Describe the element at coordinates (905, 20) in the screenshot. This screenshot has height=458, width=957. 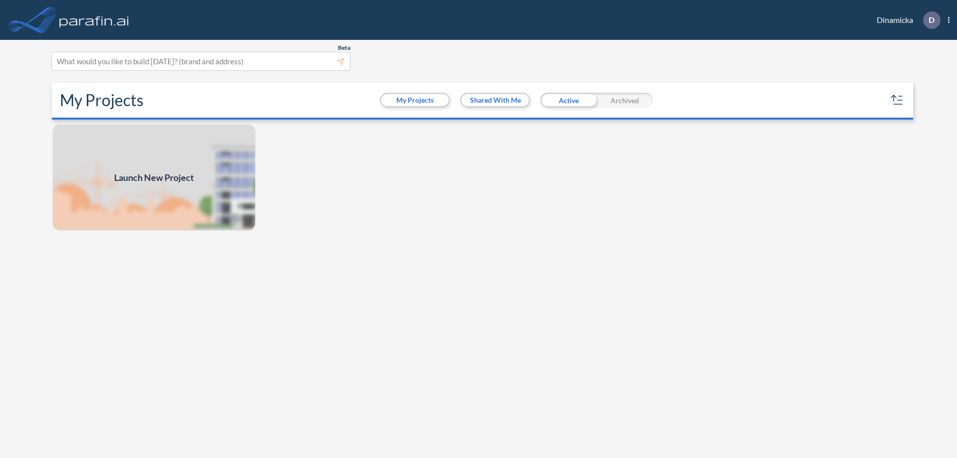
I see `div: Dinamicka` at that location.